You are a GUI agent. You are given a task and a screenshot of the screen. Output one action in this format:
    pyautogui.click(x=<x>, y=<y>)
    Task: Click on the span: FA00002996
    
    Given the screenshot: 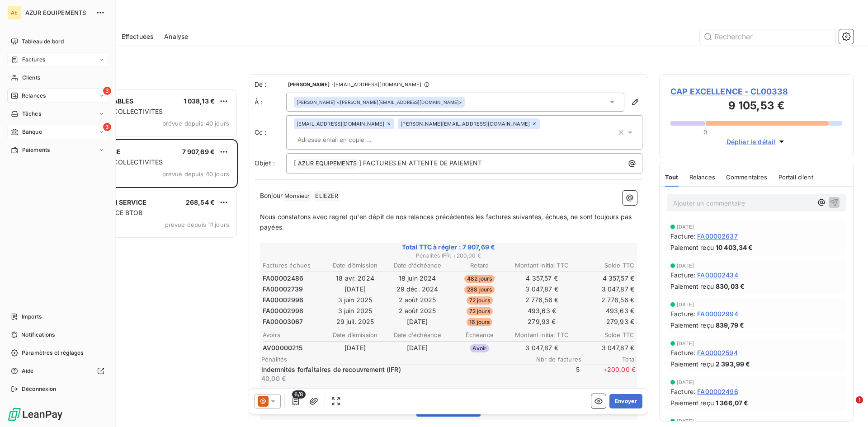 What is the action you would take?
    pyautogui.click(x=283, y=300)
    